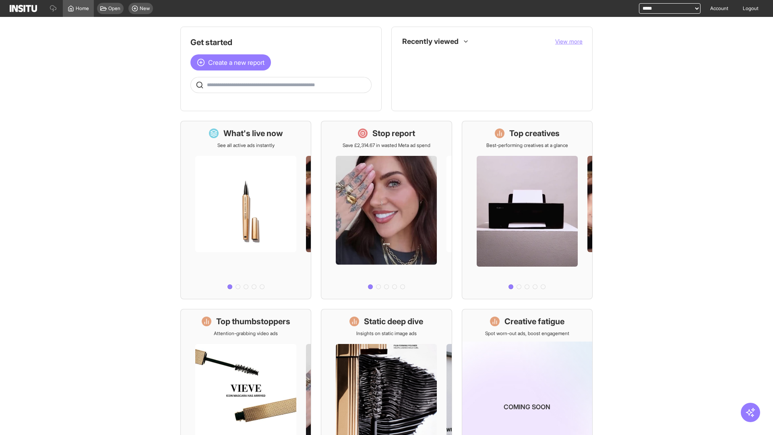 The image size is (773, 435). What do you see at coordinates (236, 62) in the screenshot?
I see `span: Create a new report` at bounding box center [236, 62].